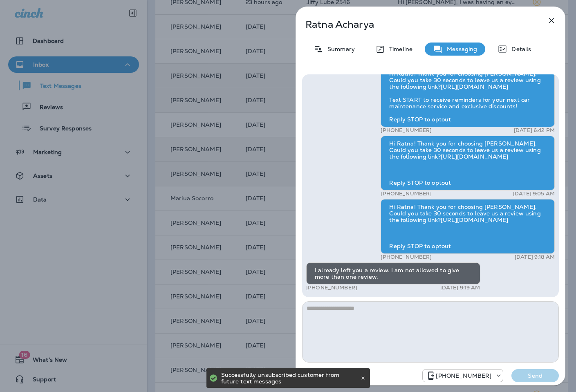 Image resolution: width=576 pixels, height=392 pixels. What do you see at coordinates (417, 24) in the screenshot?
I see `p: Ratna Acharya` at bounding box center [417, 24].